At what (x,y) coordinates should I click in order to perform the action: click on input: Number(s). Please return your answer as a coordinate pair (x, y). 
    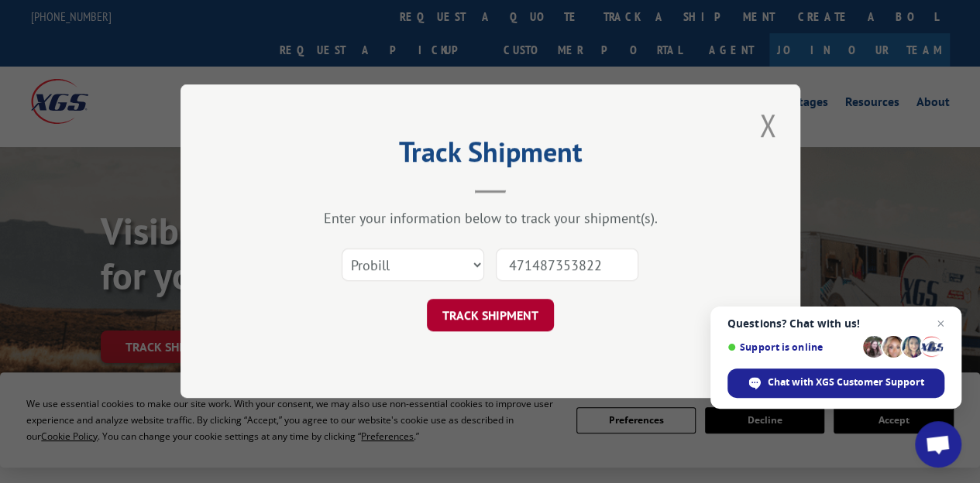
    Looking at the image, I should click on (567, 265).